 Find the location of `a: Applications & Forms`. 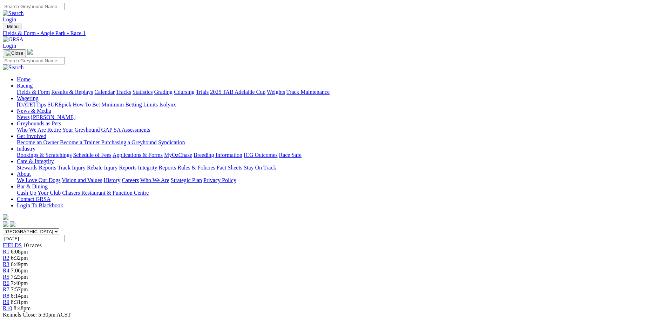

a: Applications & Forms is located at coordinates (137, 155).